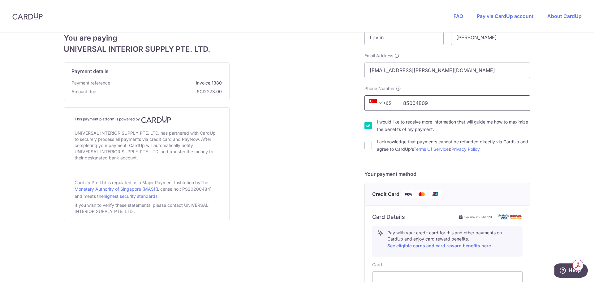  I want to click on h5: Your payment method, so click(448, 174).